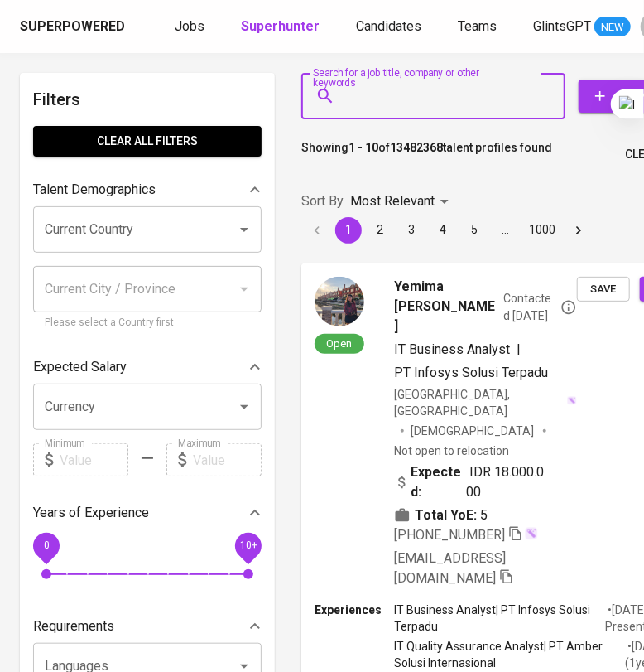 Image resolution: width=644 pixels, height=672 pixels. Describe the element at coordinates (439, 482) in the screenshot. I see `b: Expected:` at that location.